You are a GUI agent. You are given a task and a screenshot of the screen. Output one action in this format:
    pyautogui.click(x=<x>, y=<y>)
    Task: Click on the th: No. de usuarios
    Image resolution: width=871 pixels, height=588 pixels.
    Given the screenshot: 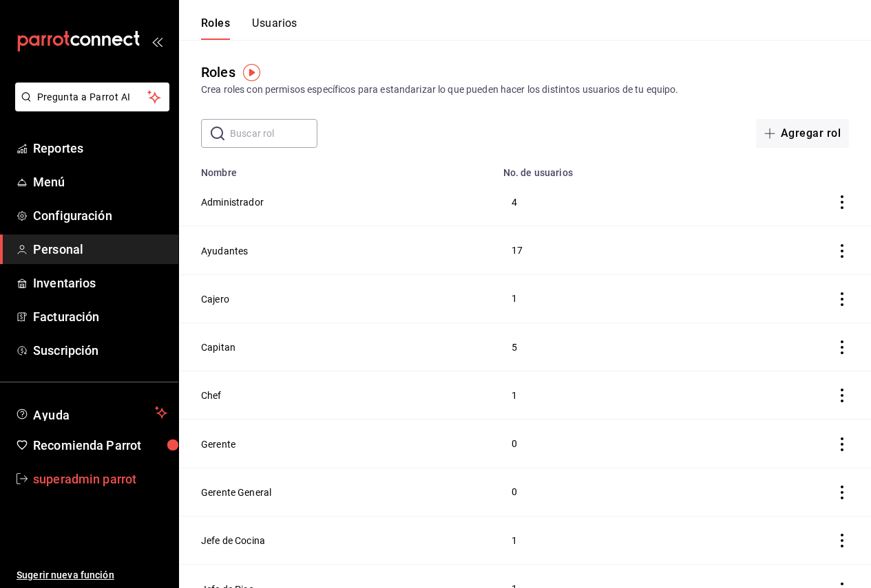 What is the action you would take?
    pyautogui.click(x=612, y=169)
    